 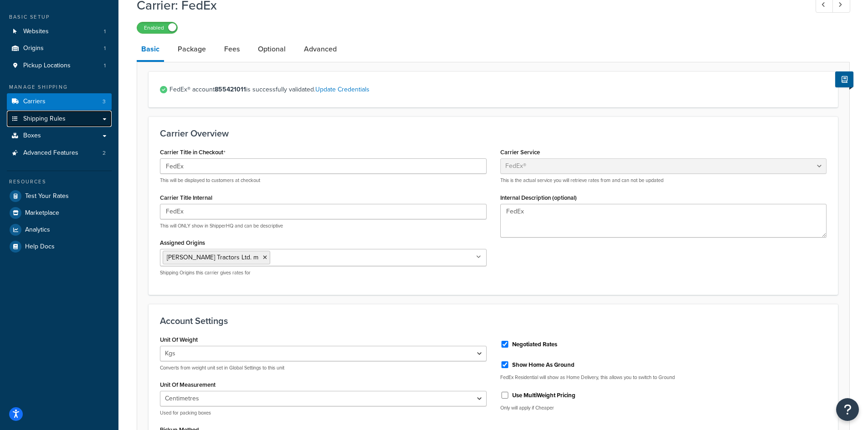 I want to click on a: Analytics, so click(x=59, y=230).